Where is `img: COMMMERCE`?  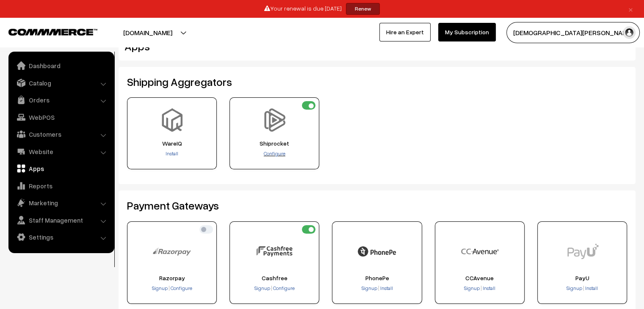
img: COMMMERCE is located at coordinates (53, 32).